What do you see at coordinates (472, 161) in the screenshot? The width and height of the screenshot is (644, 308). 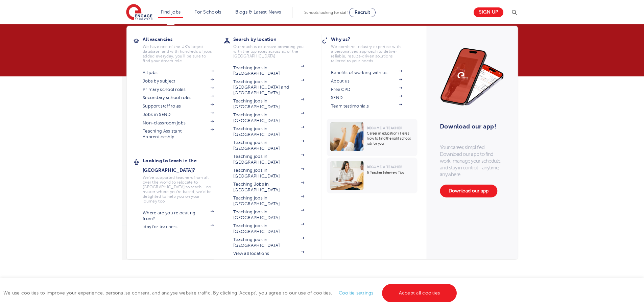 I see `p: Your career, simplified. Download our app to find work, manage your schedule, and stay in control...` at bounding box center [472, 161].